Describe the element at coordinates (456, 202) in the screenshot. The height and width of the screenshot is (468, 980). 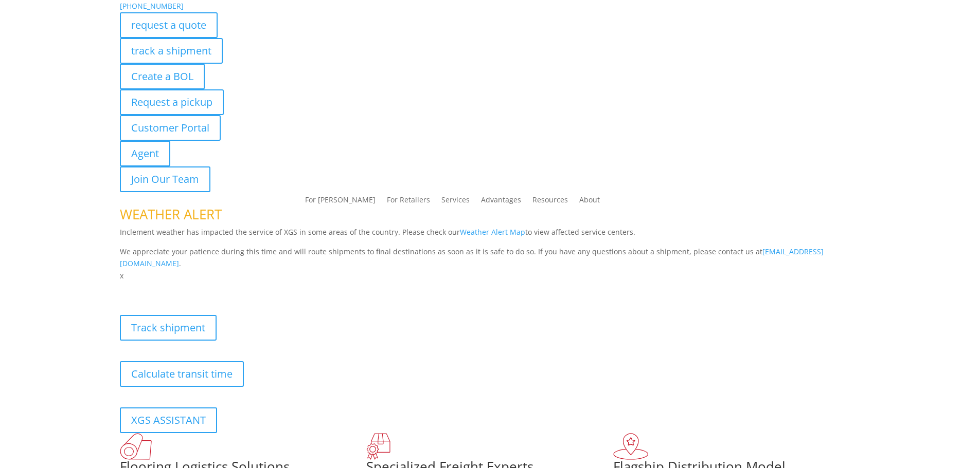
I see `a: Services` at that location.